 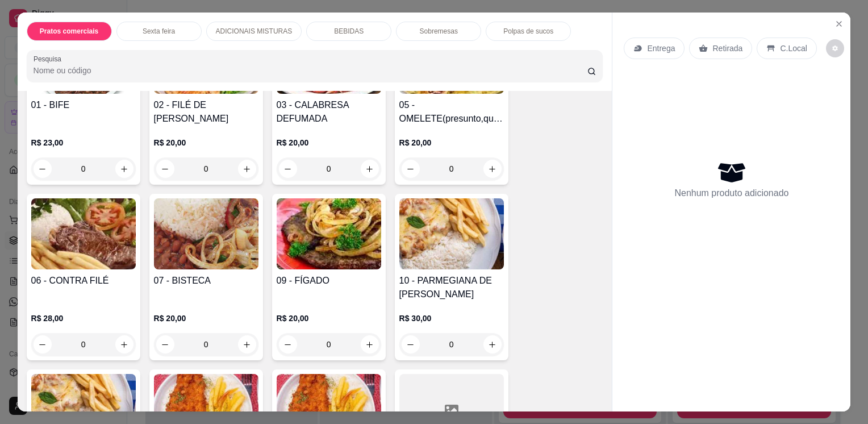 I want to click on p: Entrega, so click(x=660, y=48).